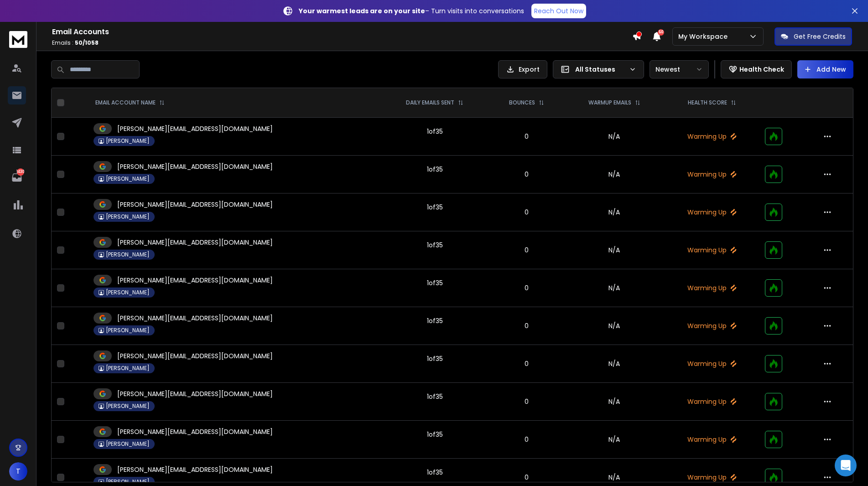 This screenshot has width=868, height=486. I want to click on p: – Turn visits into conversations, so click(411, 11).